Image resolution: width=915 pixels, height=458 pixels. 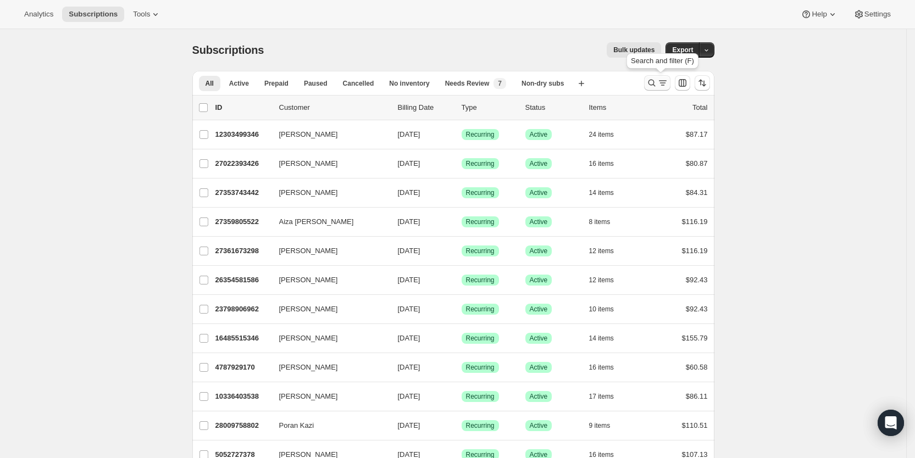 I want to click on button: Poran Kazi, so click(x=328, y=426).